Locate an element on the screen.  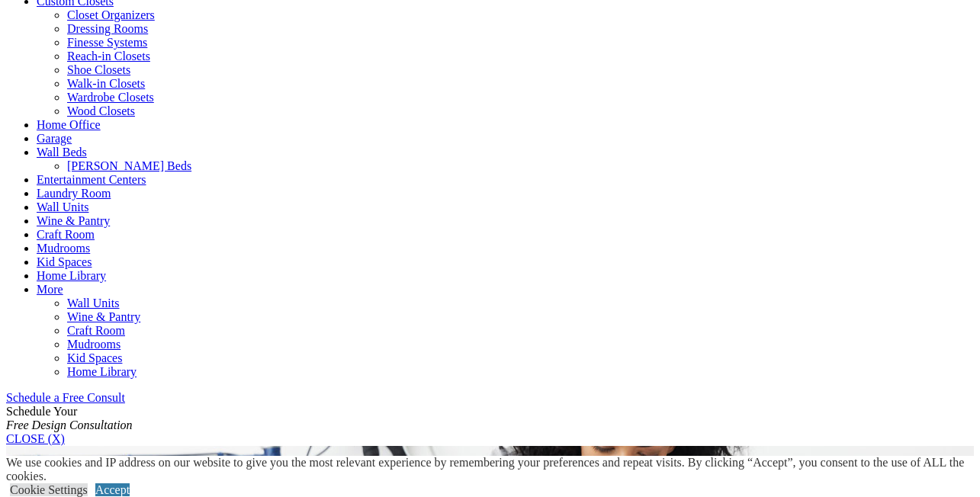
a: Finesse Systems is located at coordinates (107, 42).